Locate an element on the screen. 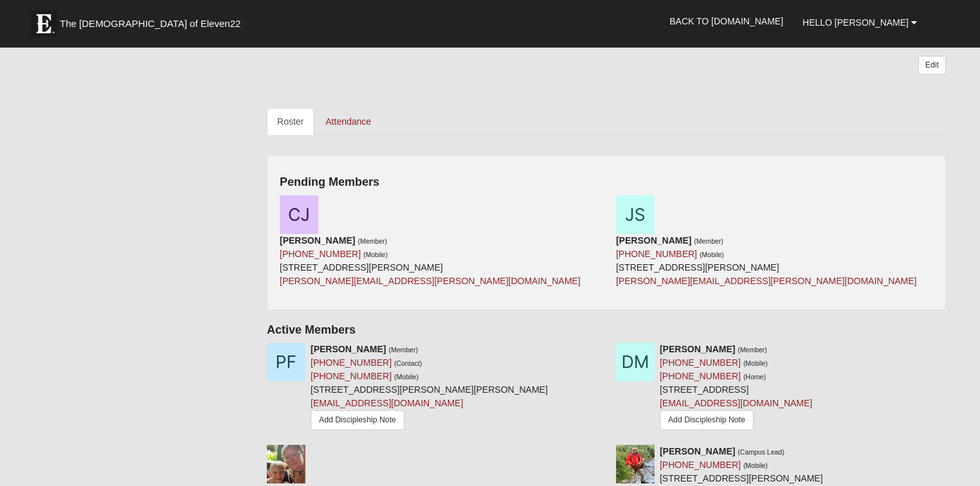  a: Roster is located at coordinates (290, 122).